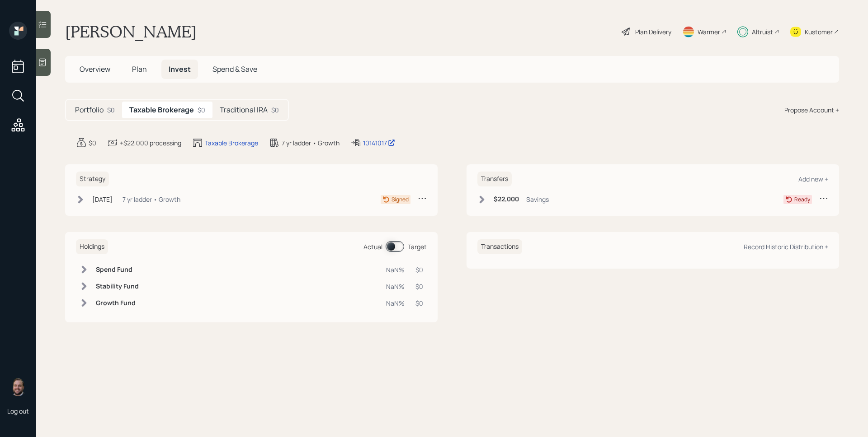  Describe the element at coordinates (232, 143) in the screenshot. I see `div: Taxable Brokerage` at that location.